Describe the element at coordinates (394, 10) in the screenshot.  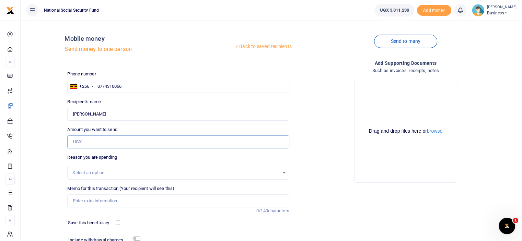
I see `li: Wallet ballance` at that location.